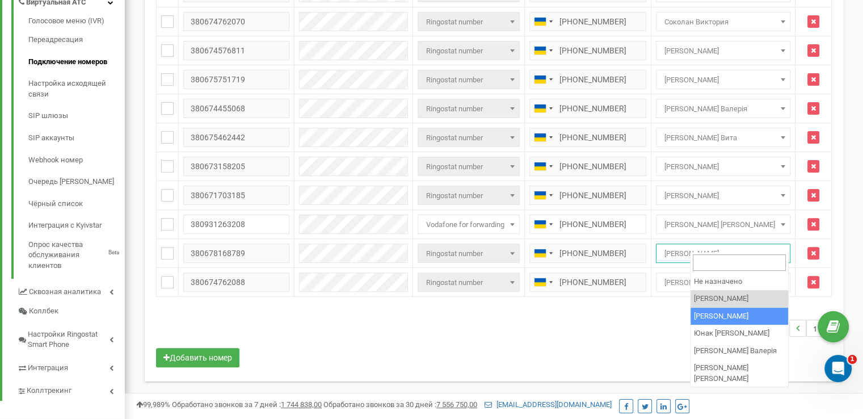  What do you see at coordinates (44, 311) in the screenshot?
I see `span: Коллбек` at bounding box center [44, 311].